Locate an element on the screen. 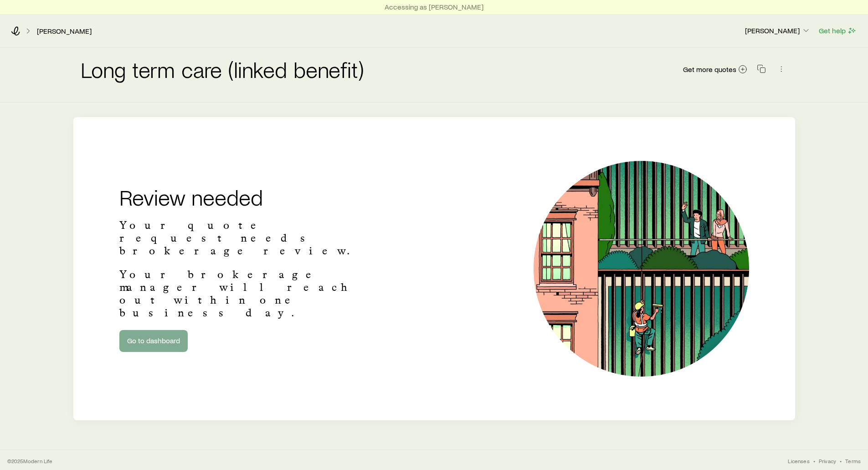 This screenshot has height=470, width=868. h2: Review needed is located at coordinates (250, 197).